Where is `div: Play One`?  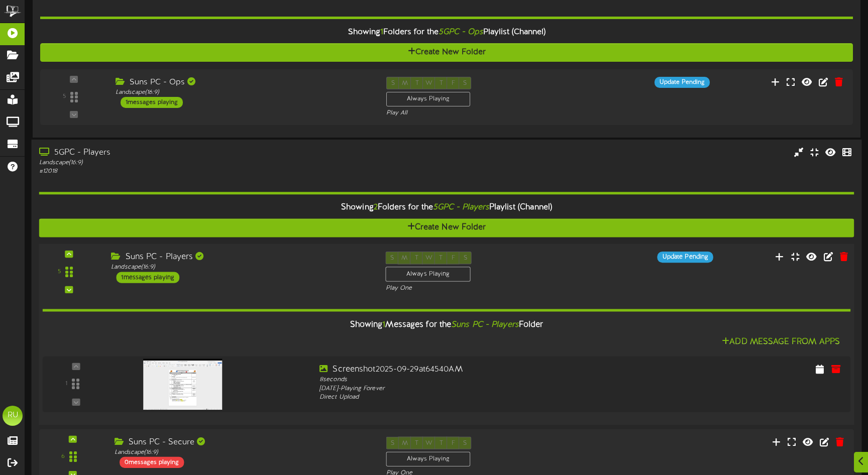 div: Play One is located at coordinates (481, 289).